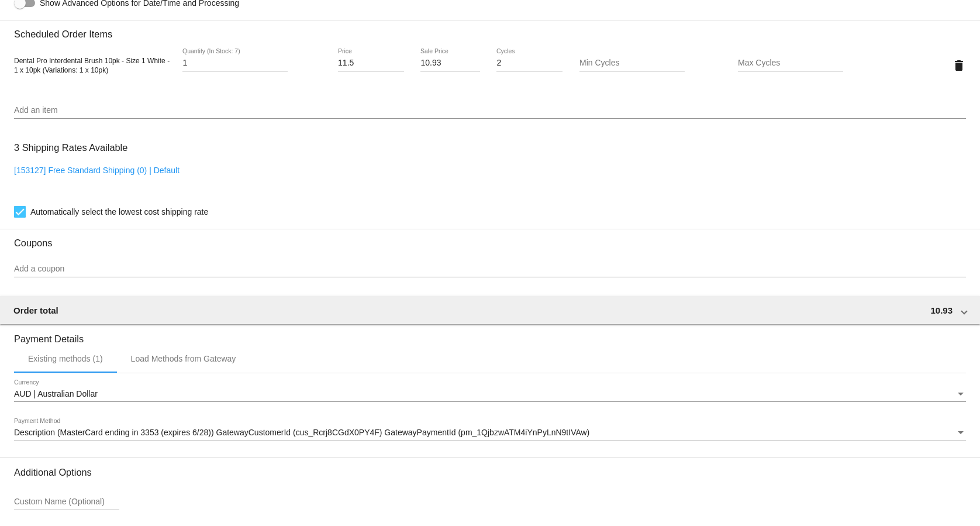 This screenshot has width=980, height=526. I want to click on mat-icon: delete, so click(959, 65).